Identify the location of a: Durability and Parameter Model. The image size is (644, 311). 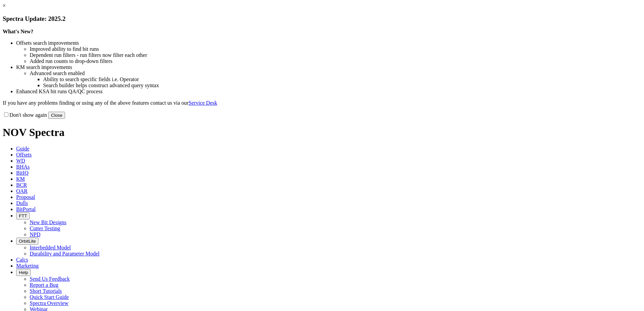
(65, 253).